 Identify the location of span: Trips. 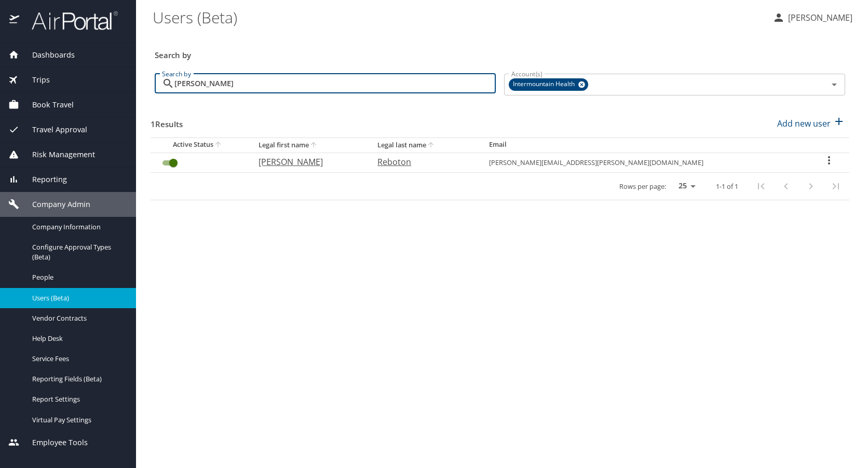
(34, 80).